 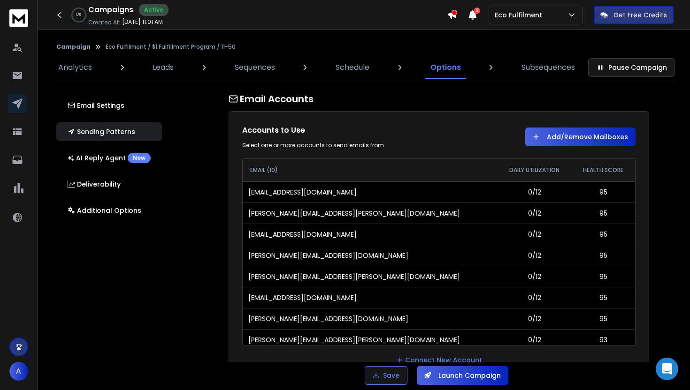 What do you see at coordinates (386, 376) in the screenshot?
I see `button: Save` at bounding box center [386, 376].